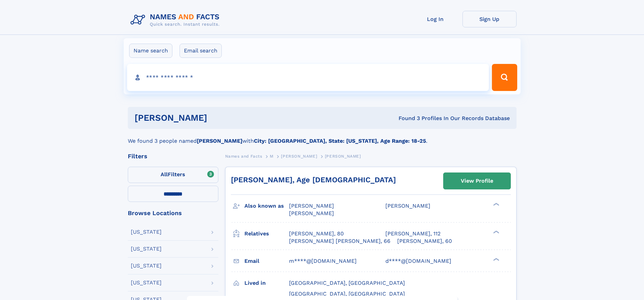 This screenshot has height=300, width=644. I want to click on div: We found 3 people named with ., so click(322, 137).